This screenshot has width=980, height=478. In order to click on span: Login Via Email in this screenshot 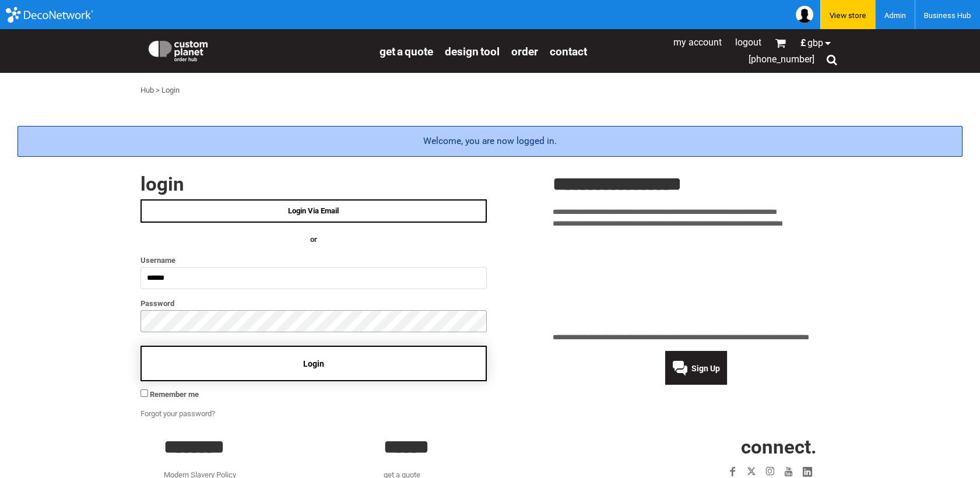, I will do `click(313, 210)`.